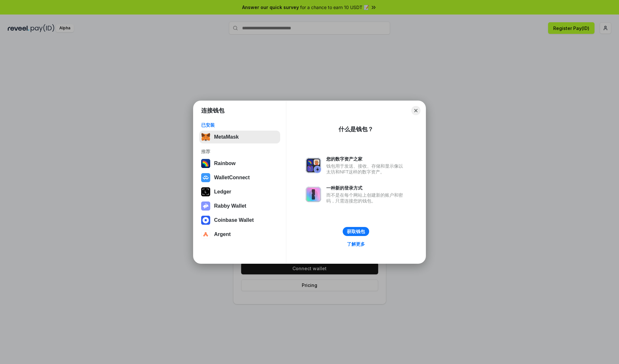 The width and height of the screenshot is (619, 364). Describe the element at coordinates (366, 198) in the screenshot. I see `div: 而不是在每个网站上创建新的账户和密码，只需连接您的钱包。` at that location.